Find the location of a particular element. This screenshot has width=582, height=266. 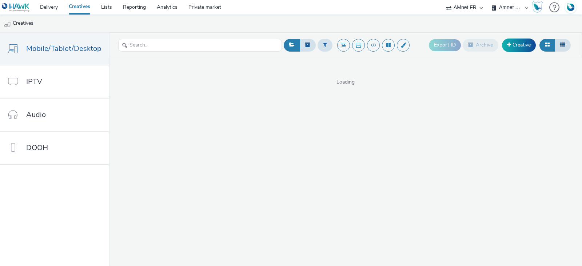

button: Archive is located at coordinates (481, 45).